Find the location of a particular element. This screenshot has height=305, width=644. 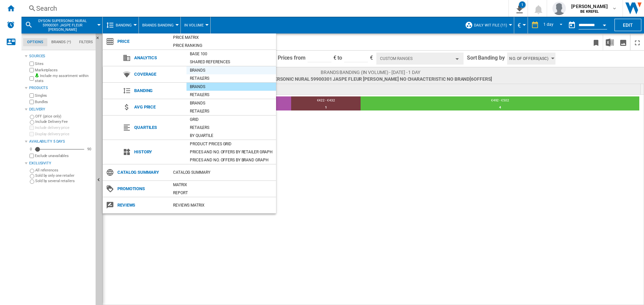

div: By quartile is located at coordinates (231, 136).